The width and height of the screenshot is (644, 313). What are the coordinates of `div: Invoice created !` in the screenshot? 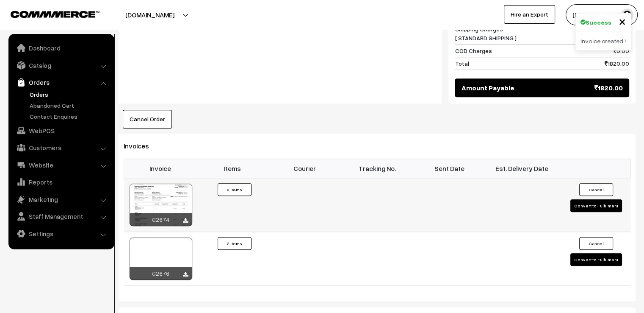 It's located at (603, 41).